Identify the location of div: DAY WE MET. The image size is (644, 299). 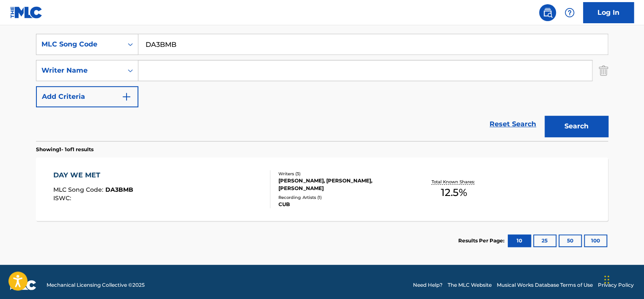
(93, 175).